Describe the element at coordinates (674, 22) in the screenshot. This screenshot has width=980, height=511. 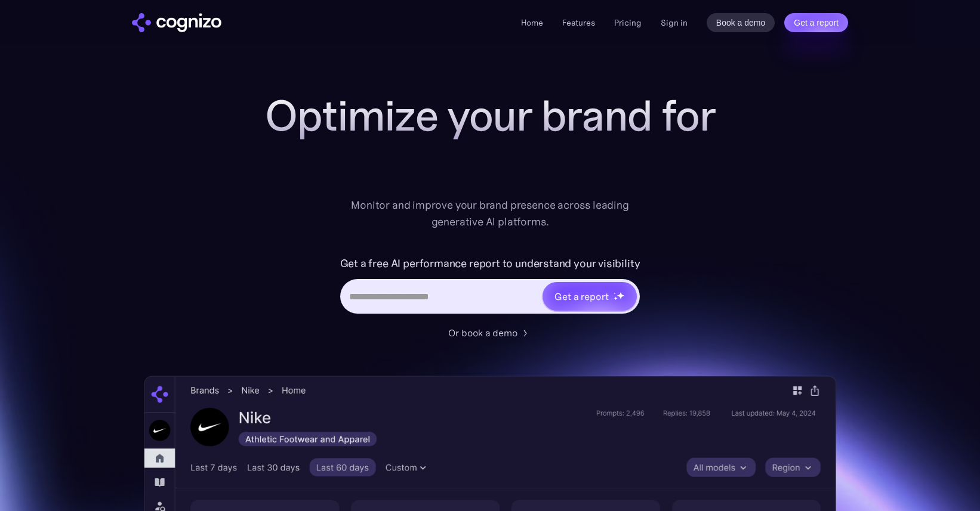
I see `a: Sign in` at that location.